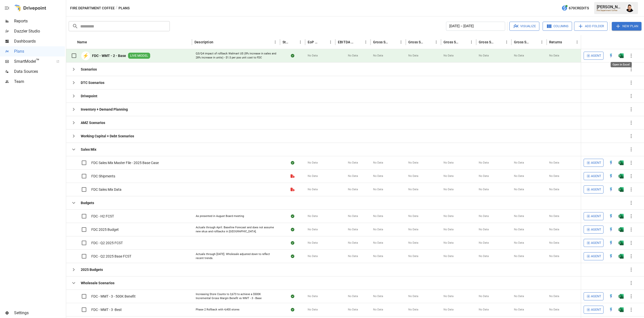 This screenshot has width=644, height=318. What do you see at coordinates (98, 283) in the screenshot?
I see `b: Wholesale Scenarios` at bounding box center [98, 283].